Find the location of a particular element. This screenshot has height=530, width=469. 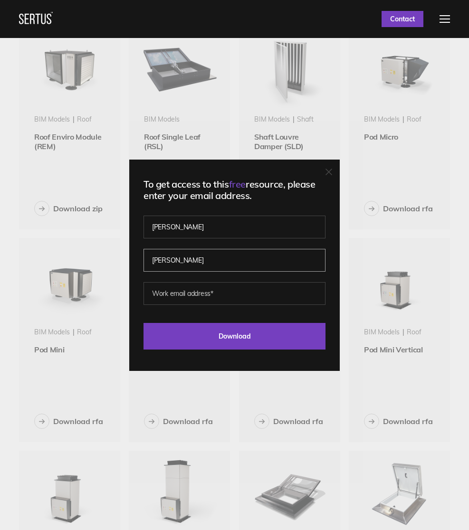

span: free is located at coordinates (237, 184).